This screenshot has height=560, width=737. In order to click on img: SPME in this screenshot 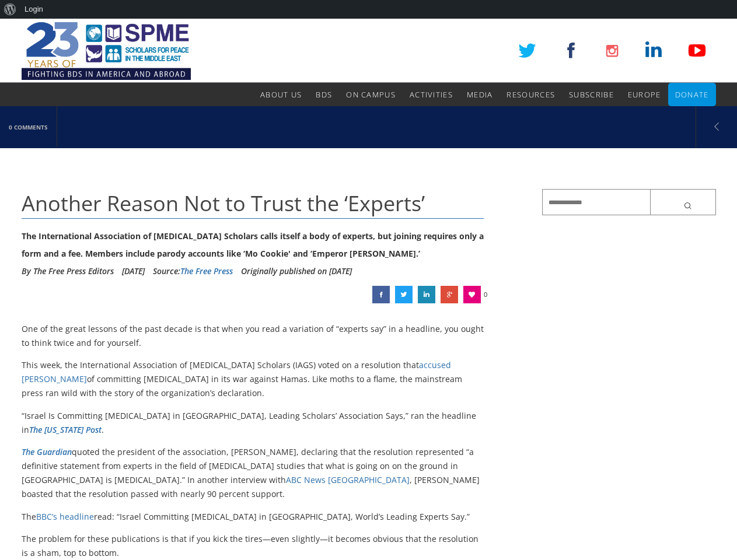, I will do `click(106, 51)`.